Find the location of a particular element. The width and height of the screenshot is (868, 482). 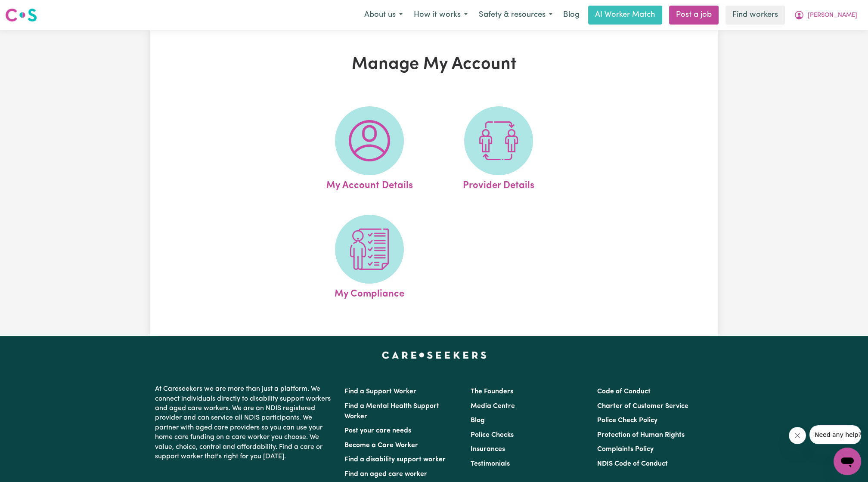

a: Police Check Policy is located at coordinates (628, 420).